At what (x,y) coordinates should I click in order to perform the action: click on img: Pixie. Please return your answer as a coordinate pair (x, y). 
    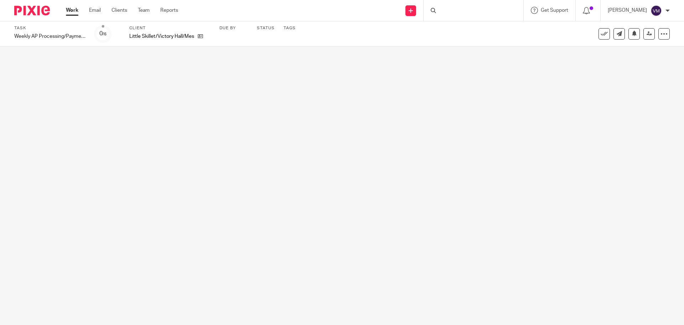
    Looking at the image, I should click on (32, 10).